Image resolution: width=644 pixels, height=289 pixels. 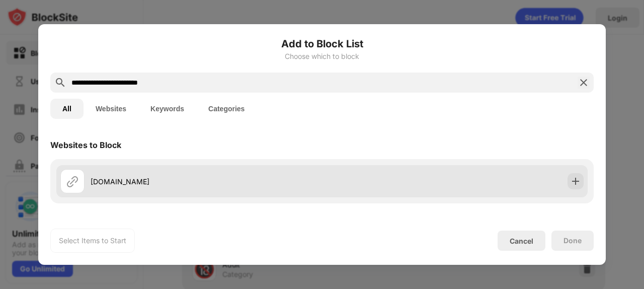 I want to click on button: Keywords, so click(x=167, y=109).